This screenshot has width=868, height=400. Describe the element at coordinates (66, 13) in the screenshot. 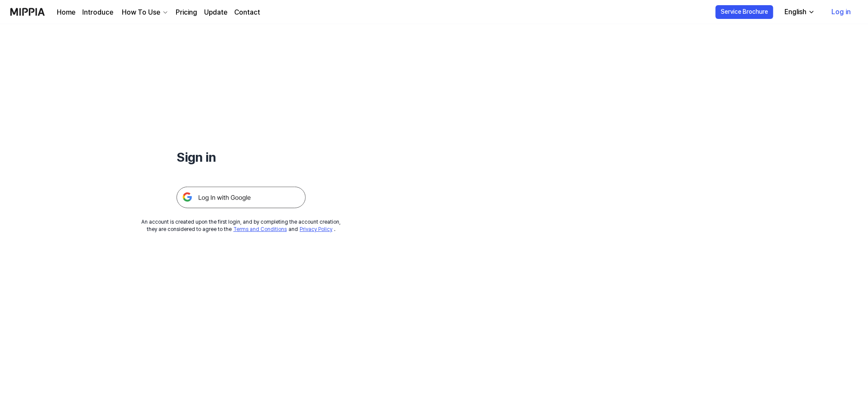

I see `a: Home` at that location.